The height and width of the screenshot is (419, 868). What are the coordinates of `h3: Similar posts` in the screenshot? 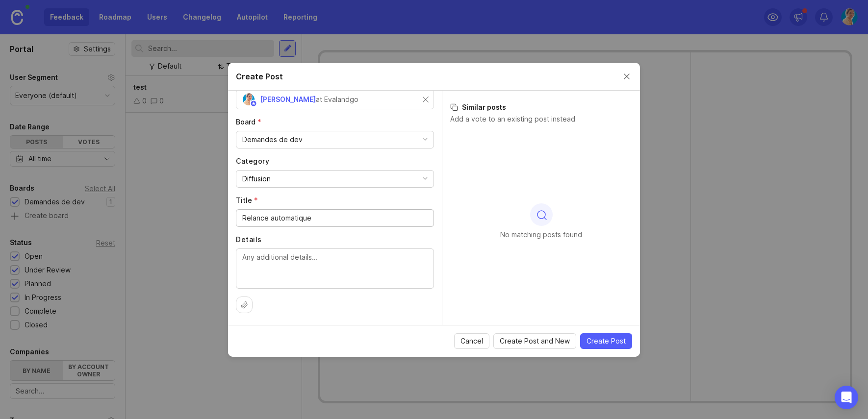 It's located at (541, 107).